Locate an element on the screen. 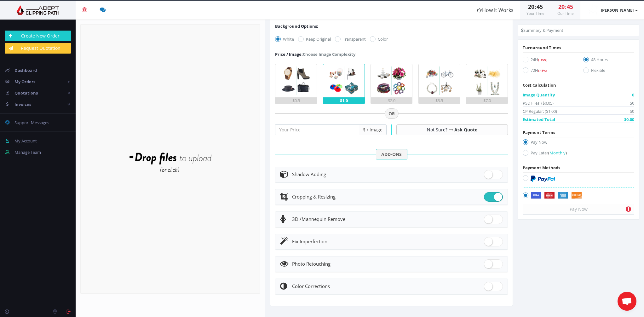 The height and width of the screenshot is (317, 644). li: Summary & Payment is located at coordinates (542, 30).